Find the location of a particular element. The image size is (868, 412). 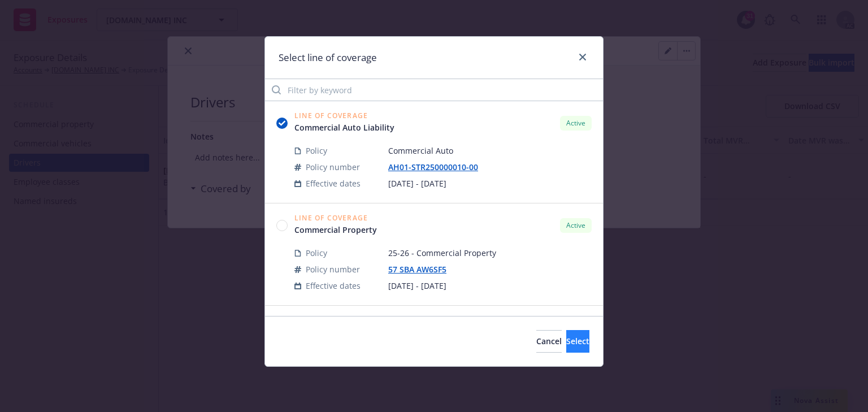

button: Select is located at coordinates (578, 341).